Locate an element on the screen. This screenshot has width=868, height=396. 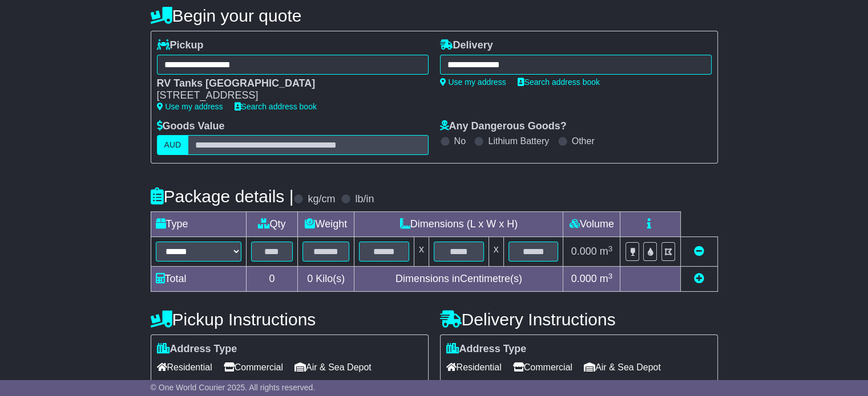
span: © One World Courier 2025. All rights reserved. is located at coordinates (233, 388).